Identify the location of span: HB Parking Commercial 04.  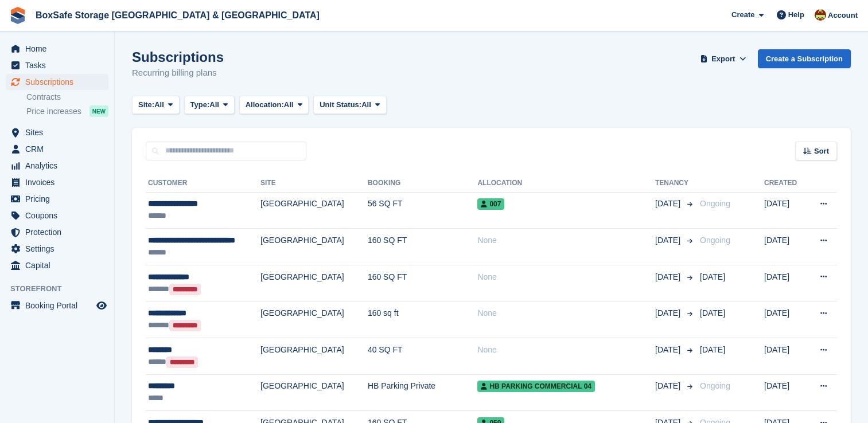
(536, 387).